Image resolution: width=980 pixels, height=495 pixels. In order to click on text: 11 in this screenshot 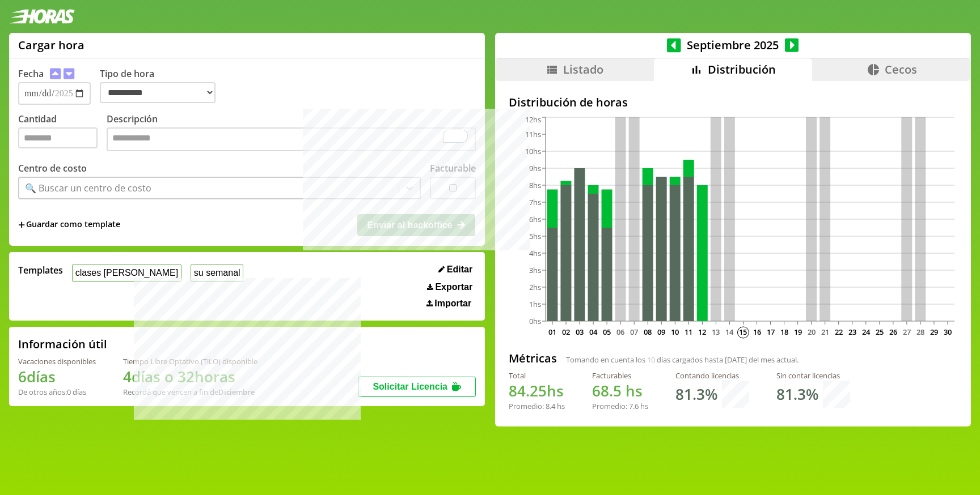, I will do `click(689, 332)`.